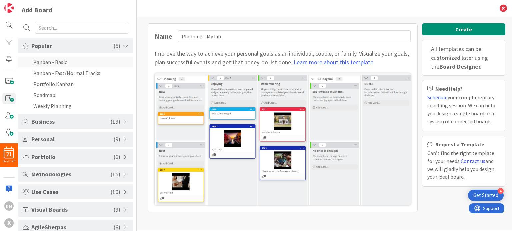 Image resolution: width=512 pixels, height=231 pixels. What do you see at coordinates (460, 67) in the screenshot?
I see `b: Board Designer.` at bounding box center [460, 67].